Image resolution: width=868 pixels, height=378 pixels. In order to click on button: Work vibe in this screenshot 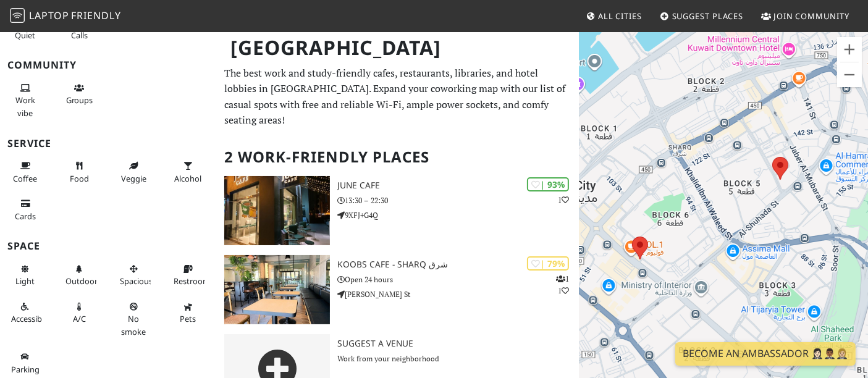, I will do `click(25, 100)`.